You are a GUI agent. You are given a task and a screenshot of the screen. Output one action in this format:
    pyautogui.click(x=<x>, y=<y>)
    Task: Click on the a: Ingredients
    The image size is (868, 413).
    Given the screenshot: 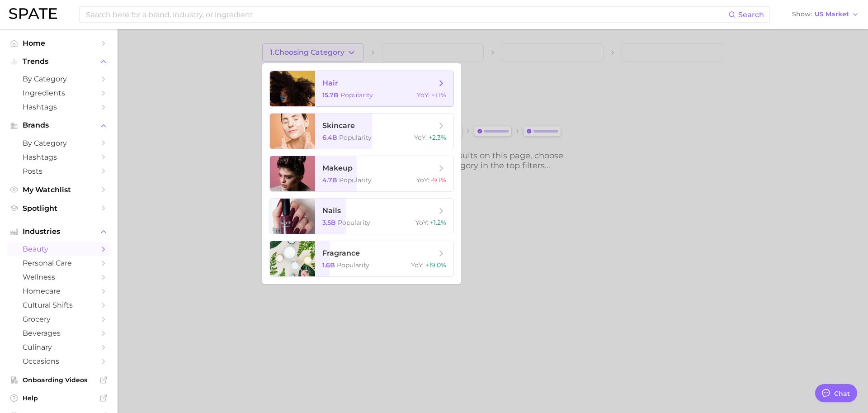 What is the action you would take?
    pyautogui.click(x=59, y=92)
    